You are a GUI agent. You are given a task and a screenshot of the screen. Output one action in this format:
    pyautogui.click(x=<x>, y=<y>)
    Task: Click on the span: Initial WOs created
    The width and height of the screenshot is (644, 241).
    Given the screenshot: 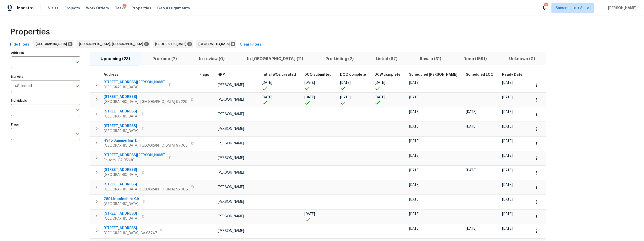 What is the action you would take?
    pyautogui.click(x=279, y=75)
    